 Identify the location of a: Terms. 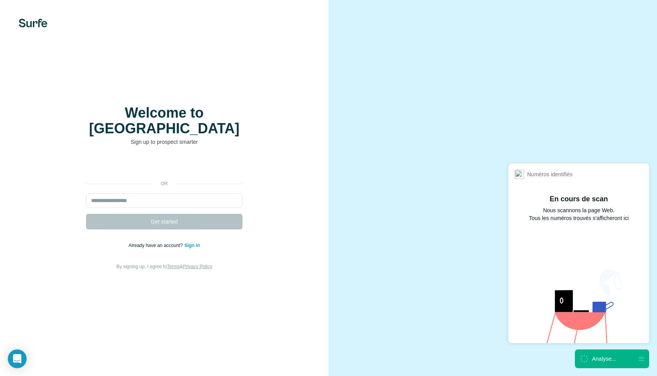
(173, 267).